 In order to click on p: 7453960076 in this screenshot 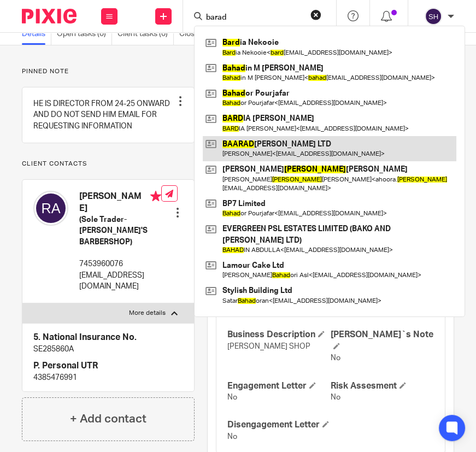, I will do `click(120, 264)`.